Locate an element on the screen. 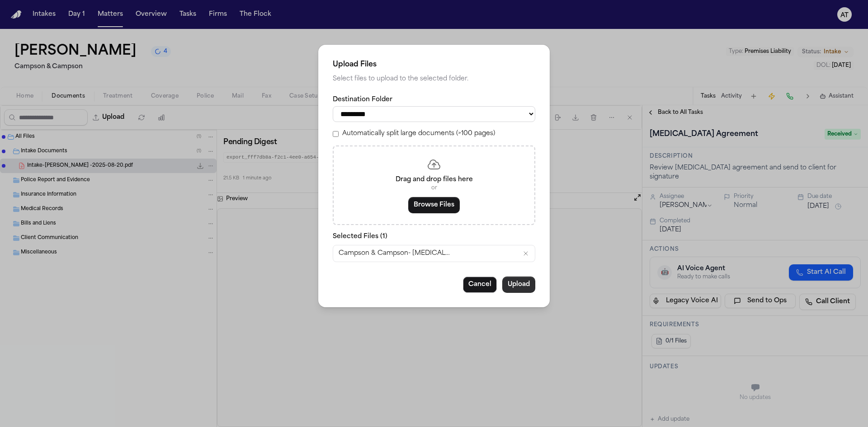 Image resolution: width=868 pixels, height=427 pixels. button: Cancel is located at coordinates (480, 285).